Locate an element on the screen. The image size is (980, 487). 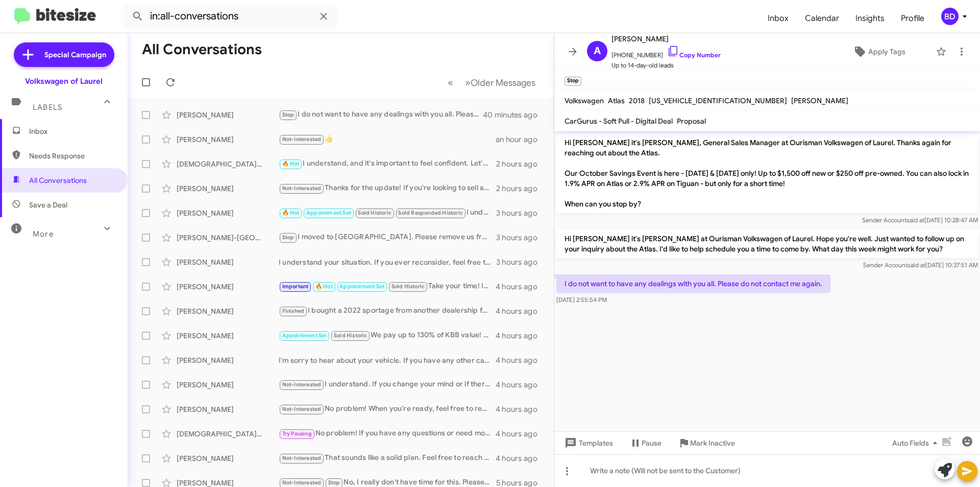
span: Atlas is located at coordinates (617, 101).